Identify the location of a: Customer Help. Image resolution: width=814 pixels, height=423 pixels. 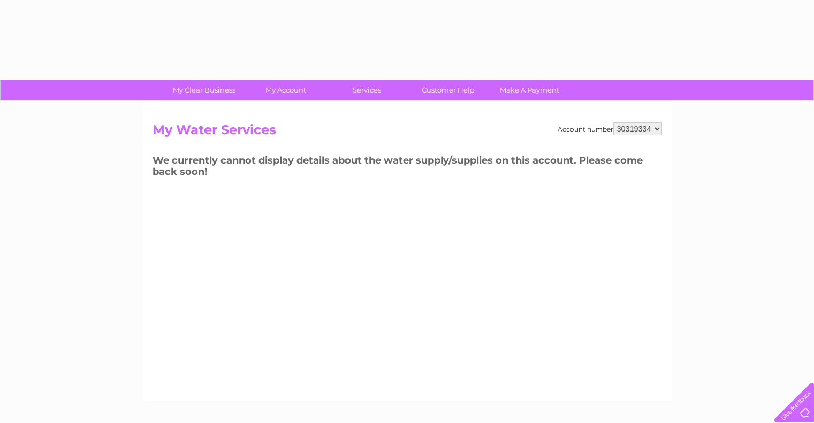
(448, 90).